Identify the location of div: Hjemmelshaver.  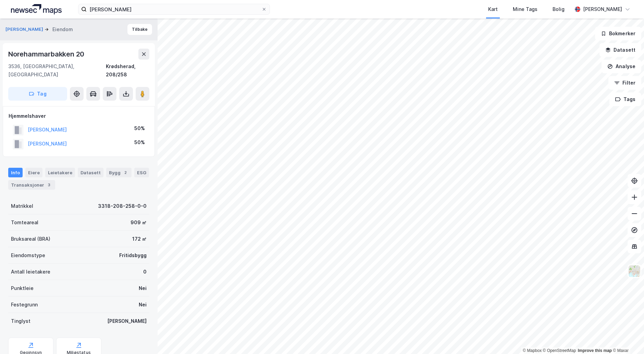
(79, 116).